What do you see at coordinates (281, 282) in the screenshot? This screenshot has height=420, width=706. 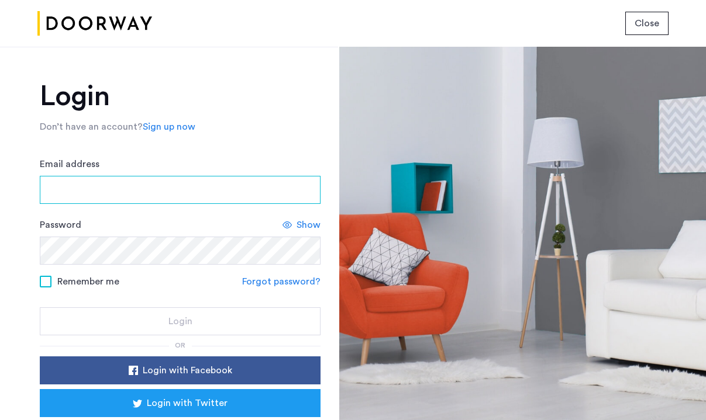 I see `a: Forgot password?` at bounding box center [281, 282].